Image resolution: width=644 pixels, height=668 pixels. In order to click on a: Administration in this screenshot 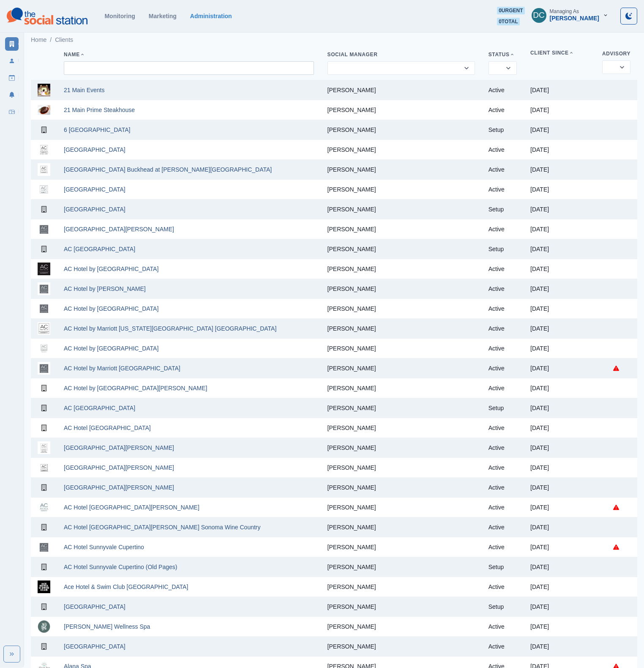, I will do `click(211, 16)`.